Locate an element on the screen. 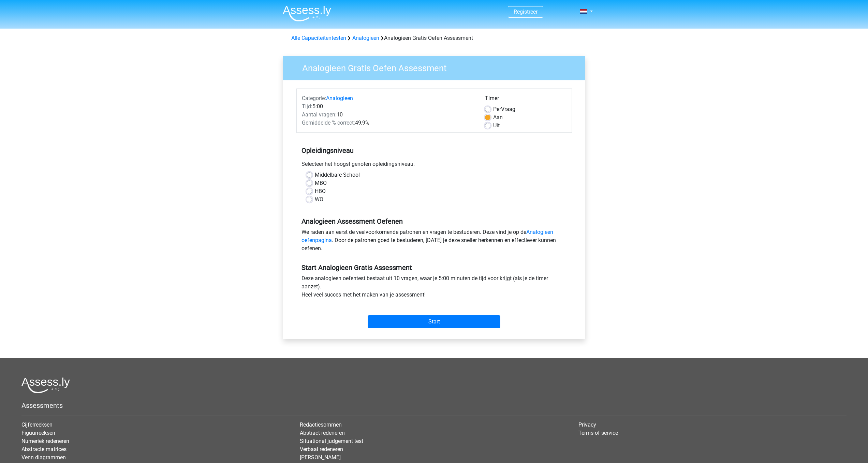  a: Abstract redeneren is located at coordinates (323, 433).